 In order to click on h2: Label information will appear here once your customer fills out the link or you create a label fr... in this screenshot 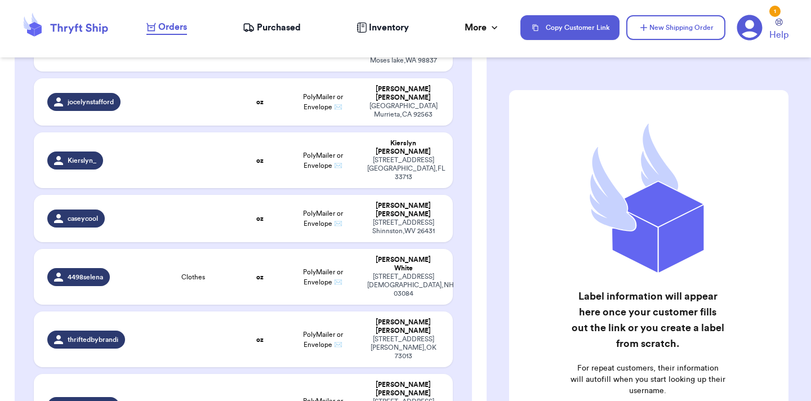, I will do `click(648, 320)`.